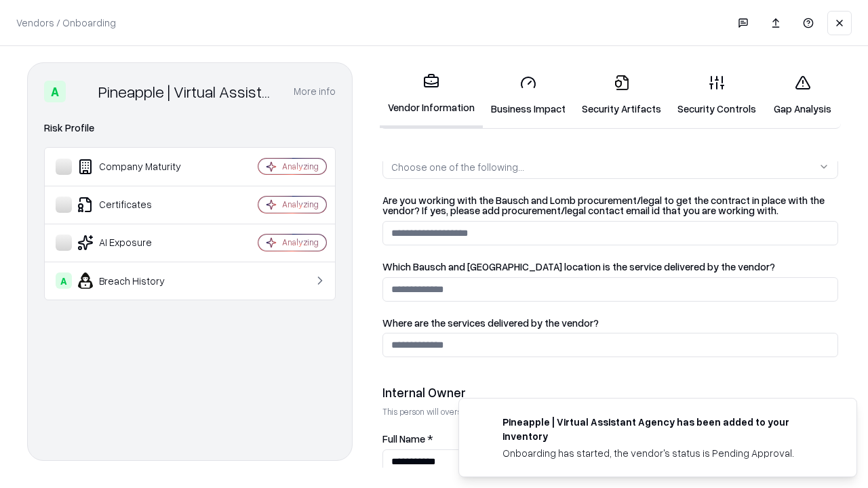 This screenshot has width=868, height=488. What do you see at coordinates (802, 95) in the screenshot?
I see `a: Gap Analysis` at bounding box center [802, 95].